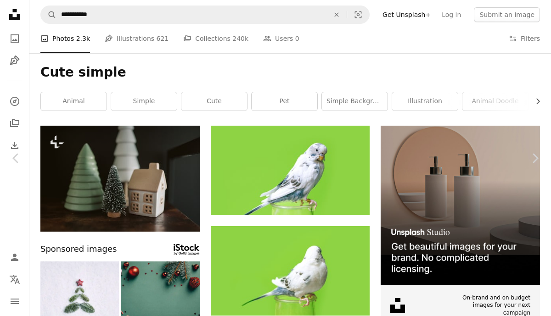 This screenshot has width=551, height=316. I want to click on button: Submit an image, so click(507, 15).